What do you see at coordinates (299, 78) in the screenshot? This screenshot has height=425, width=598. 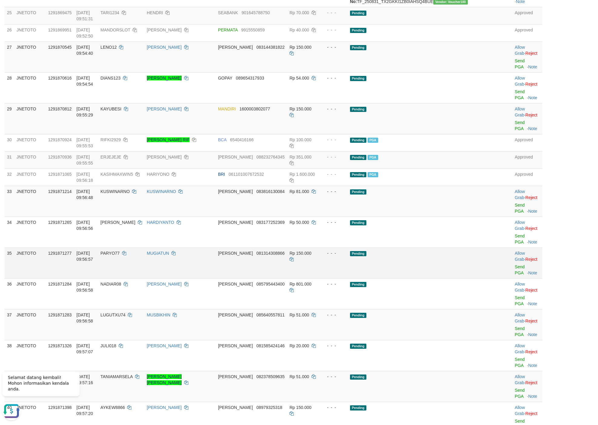 I see `span: Rp 54.000` at bounding box center [299, 78].